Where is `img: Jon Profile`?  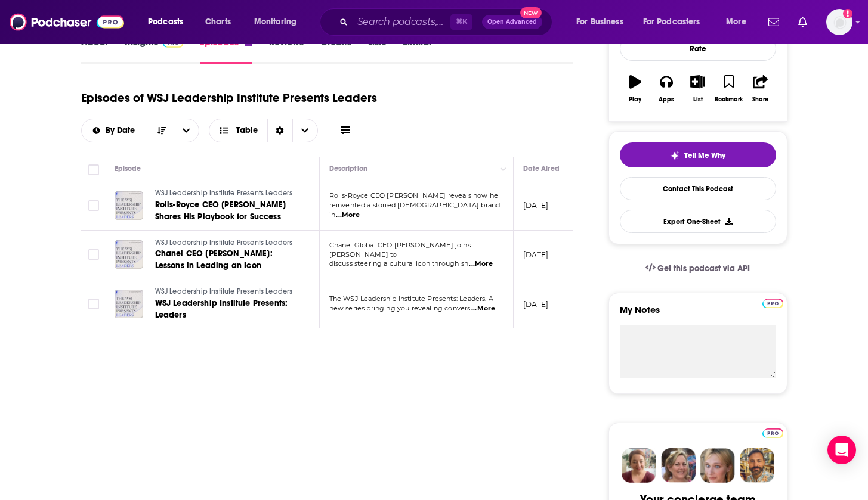 img: Jon Profile is located at coordinates (757, 465).